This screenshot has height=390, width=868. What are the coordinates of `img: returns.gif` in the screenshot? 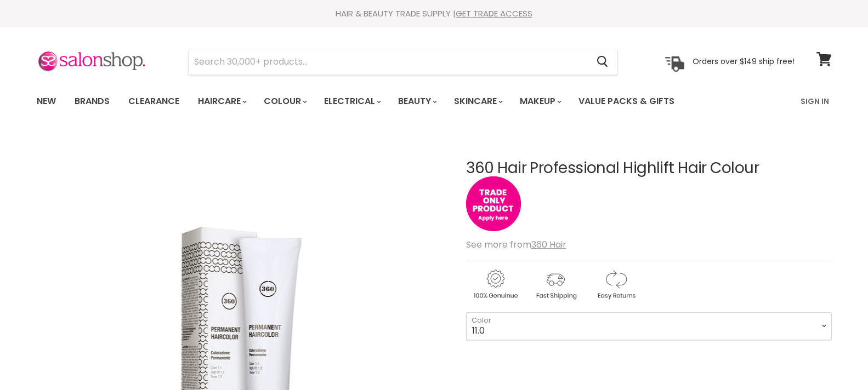 It's located at (615, 285).